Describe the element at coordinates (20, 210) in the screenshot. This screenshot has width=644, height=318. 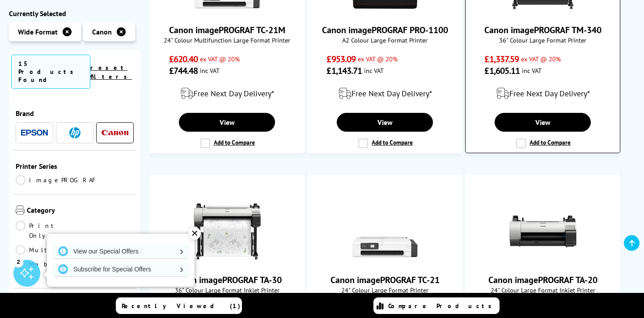
I see `img: Category` at that location.